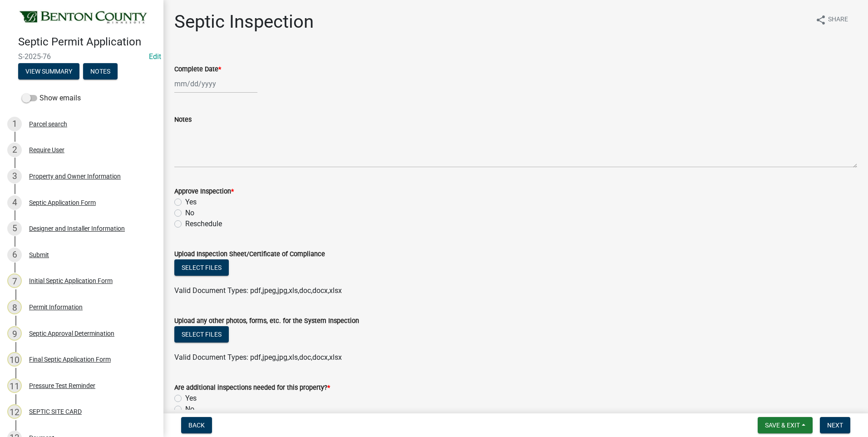  I want to click on div: 6, so click(15, 255).